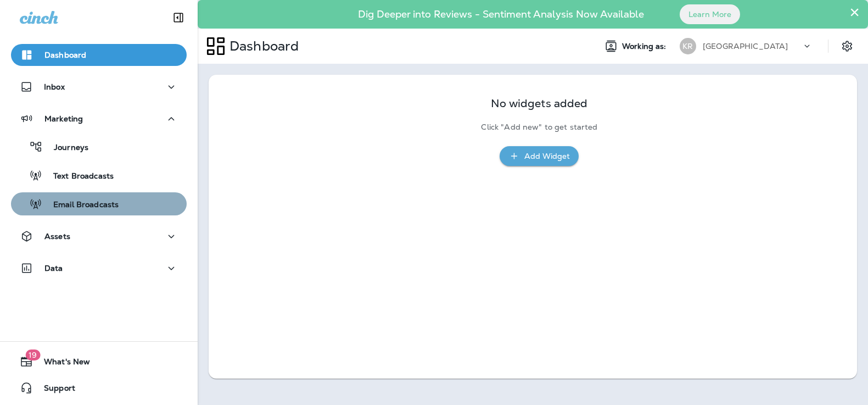 This screenshot has width=868, height=405. What do you see at coordinates (80, 205) in the screenshot?
I see `p: Email Broadcasts` at bounding box center [80, 205].